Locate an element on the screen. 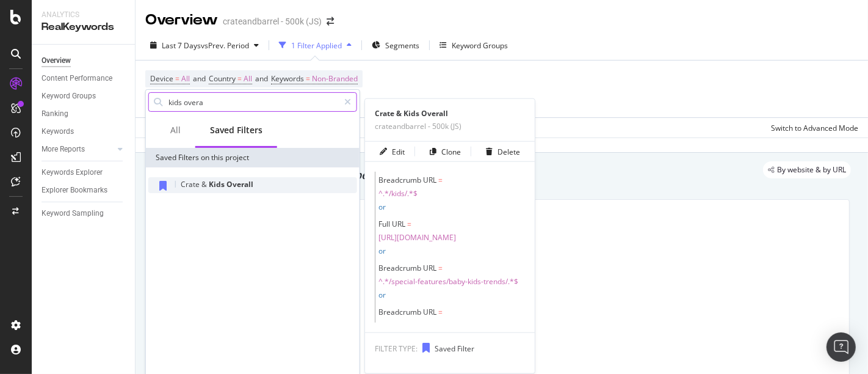  span: By website & by URL is located at coordinates (812, 170).